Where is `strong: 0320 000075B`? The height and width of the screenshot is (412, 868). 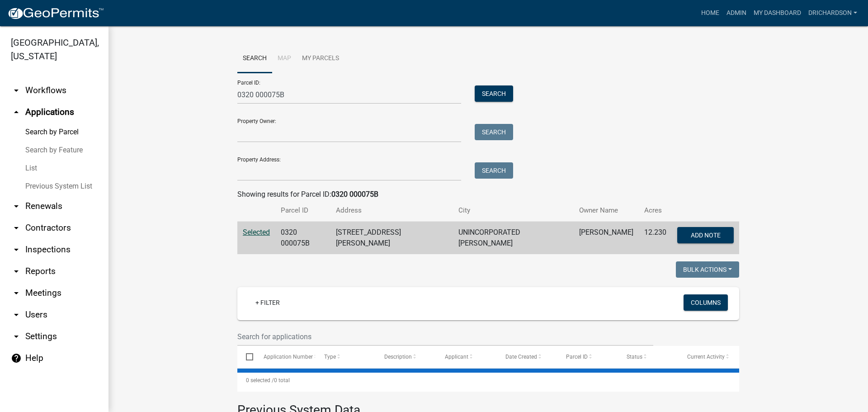 strong: 0320 000075B is located at coordinates (355, 194).